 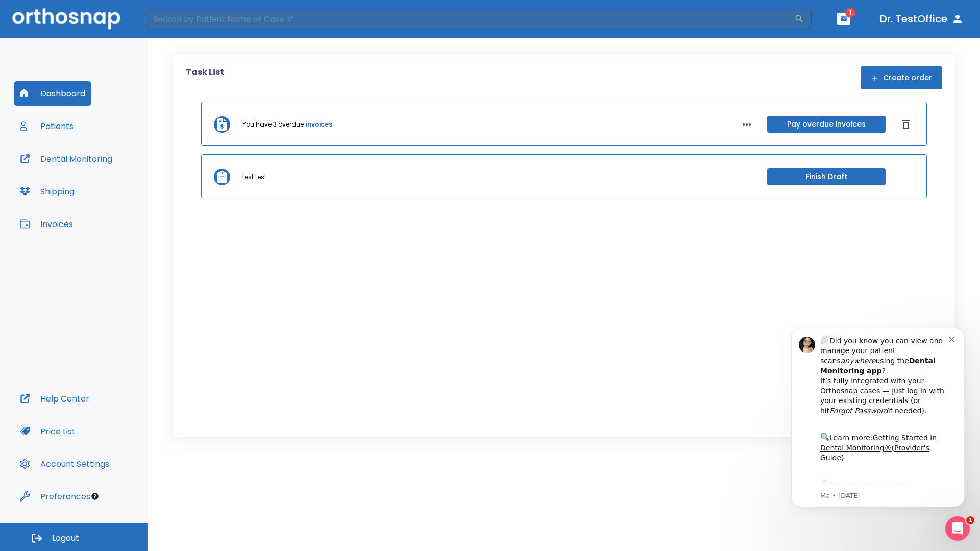 I want to click on button: Dental Monitoring, so click(x=65, y=159).